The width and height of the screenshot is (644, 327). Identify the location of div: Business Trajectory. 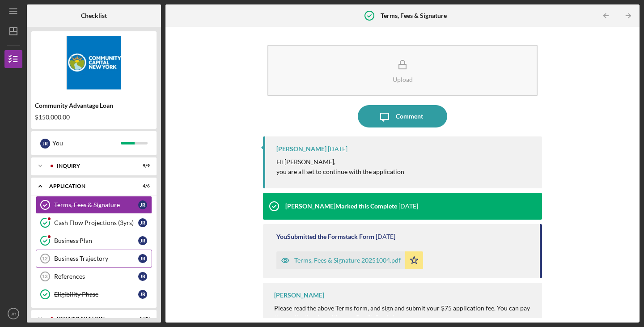
(96, 258).